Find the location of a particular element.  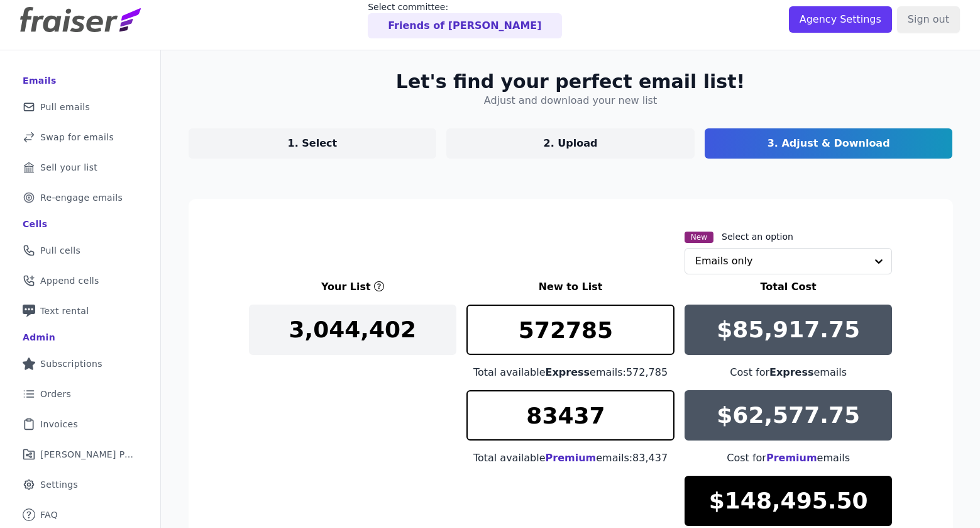

label: Select an option is located at coordinates (758, 237).